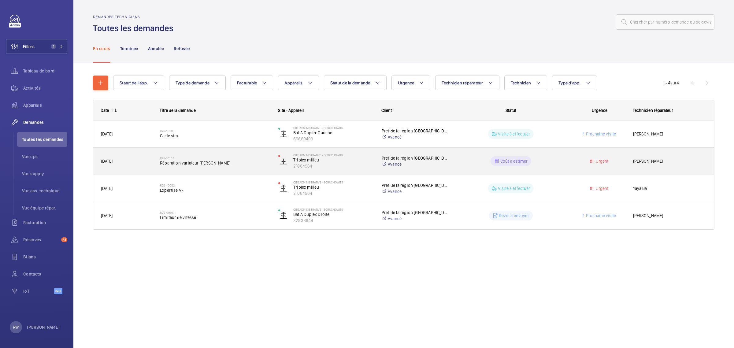 The width and height of the screenshot is (734, 348). I want to click on span: Tableau de bord, so click(45, 71).